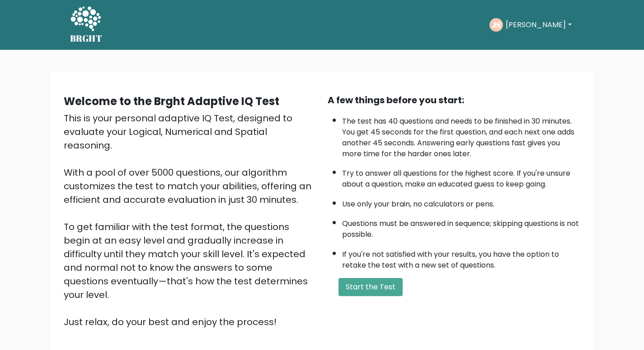 The image size is (644, 350). I want to click on li: Questions must be answered in sequence; skipping questions is not possible., so click(462, 227).